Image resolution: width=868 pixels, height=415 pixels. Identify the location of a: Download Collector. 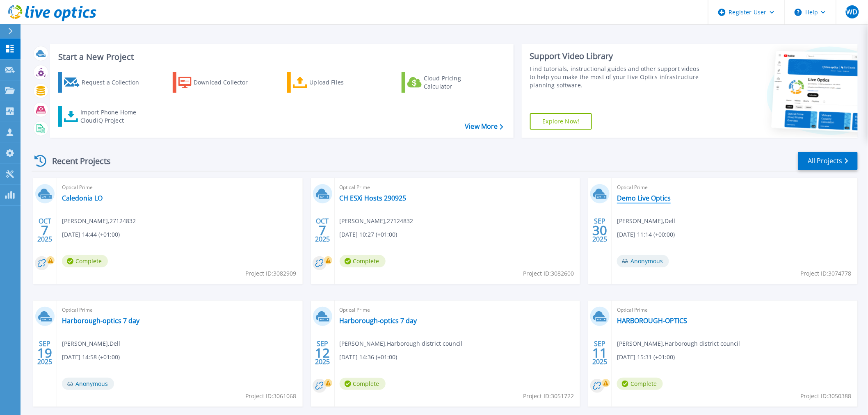
(218, 82).